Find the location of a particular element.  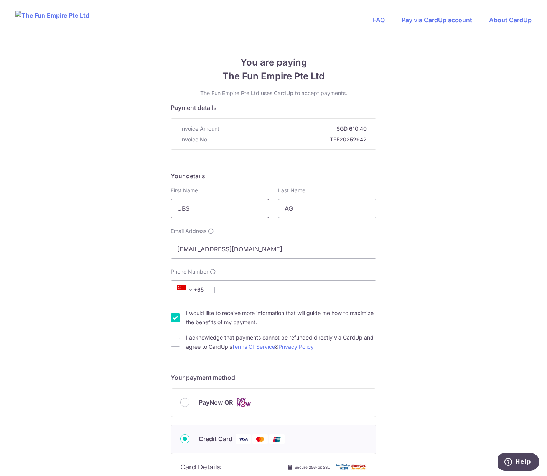

input: Email address is located at coordinates (273, 249).